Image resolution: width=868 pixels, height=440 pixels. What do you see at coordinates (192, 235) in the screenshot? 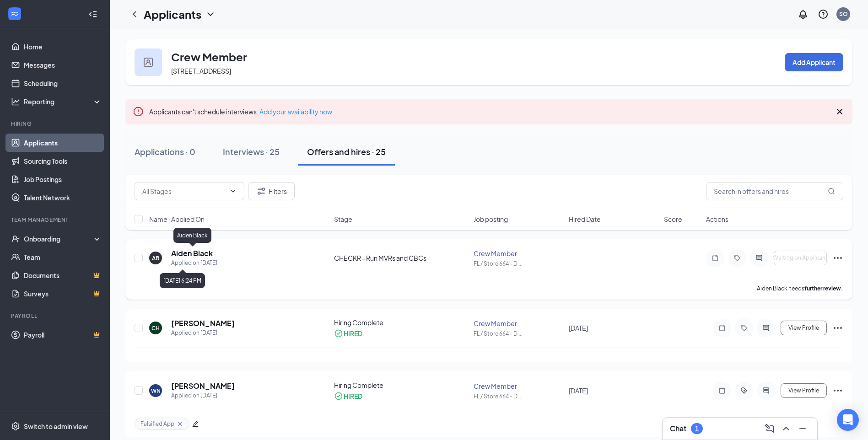
I see `div: Aiden Black` at bounding box center [192, 235].